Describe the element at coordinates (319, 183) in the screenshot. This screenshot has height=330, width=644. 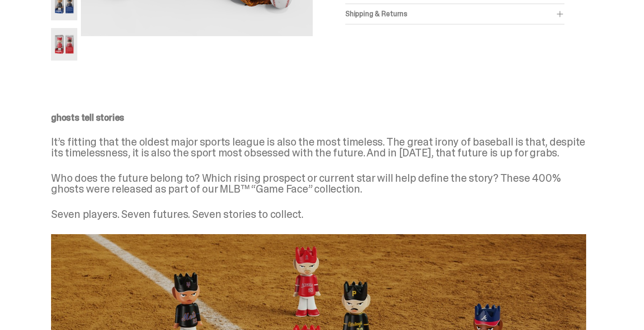
I see `p: Who does the future belong to? Which rising prospect or current star will help define the story? ...` at that location.